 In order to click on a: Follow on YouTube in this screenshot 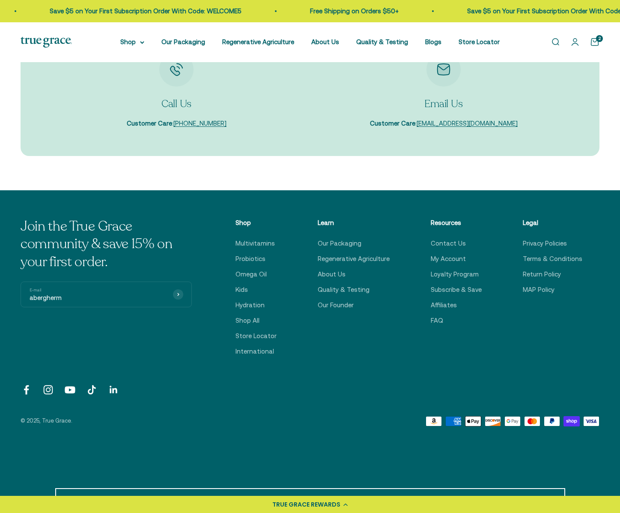, I will do `click(70, 389)`.